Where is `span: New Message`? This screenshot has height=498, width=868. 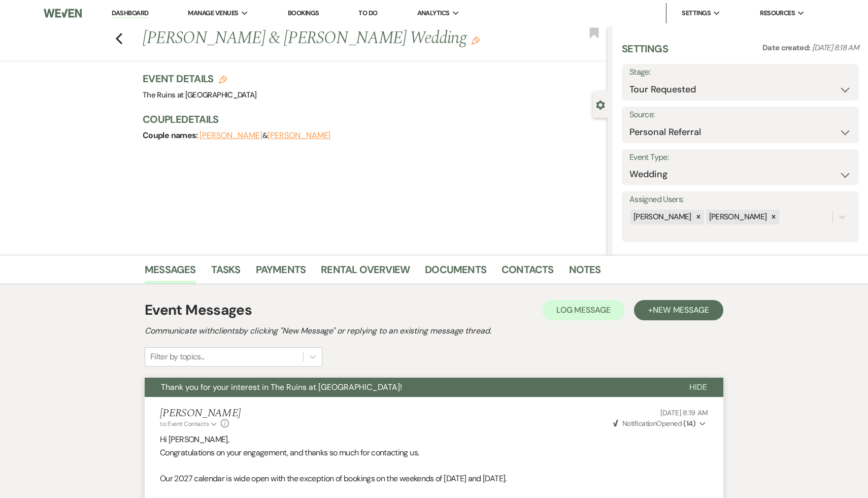 span: New Message is located at coordinates (681, 310).